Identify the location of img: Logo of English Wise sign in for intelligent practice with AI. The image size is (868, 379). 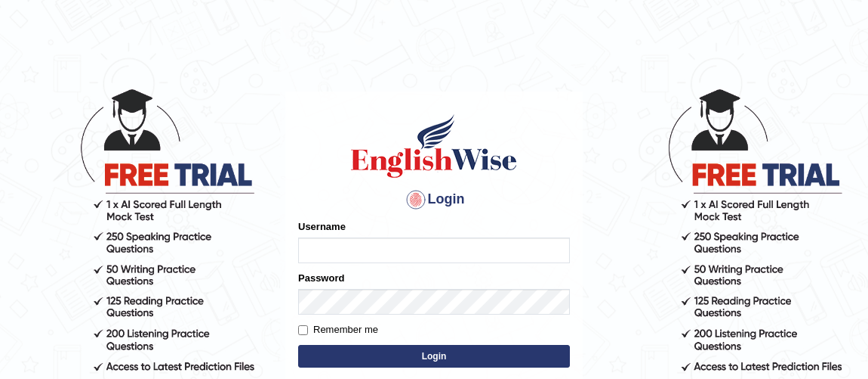
(434, 146).